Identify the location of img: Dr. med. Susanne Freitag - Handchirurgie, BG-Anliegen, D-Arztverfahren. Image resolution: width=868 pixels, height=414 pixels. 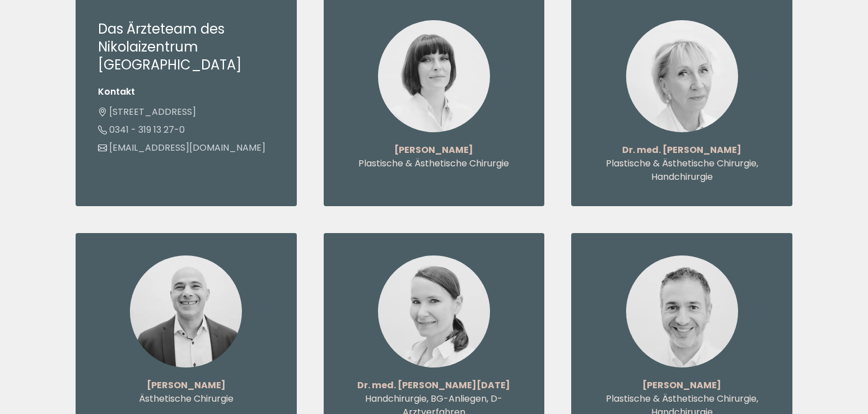
(434, 311).